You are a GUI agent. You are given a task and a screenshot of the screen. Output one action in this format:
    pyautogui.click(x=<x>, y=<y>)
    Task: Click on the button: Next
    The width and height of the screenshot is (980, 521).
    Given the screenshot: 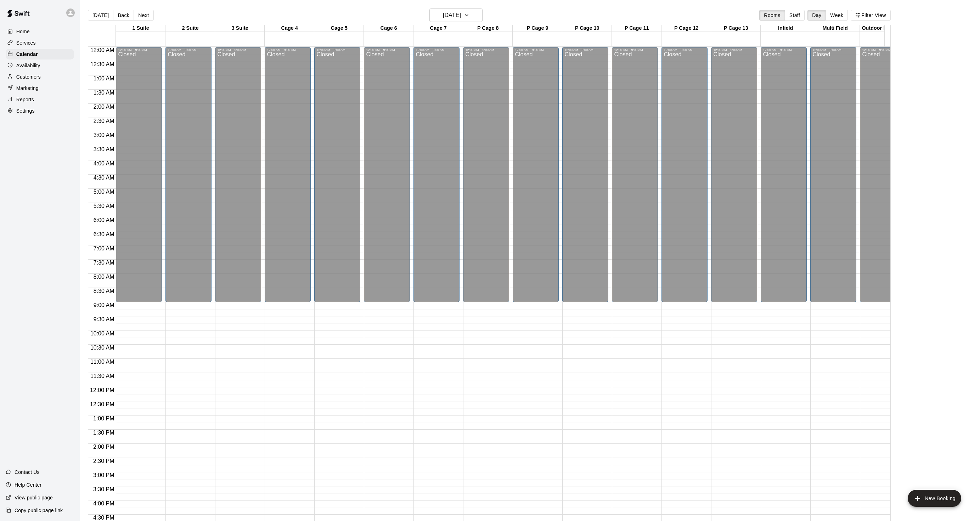 What is the action you would take?
    pyautogui.click(x=143, y=15)
    